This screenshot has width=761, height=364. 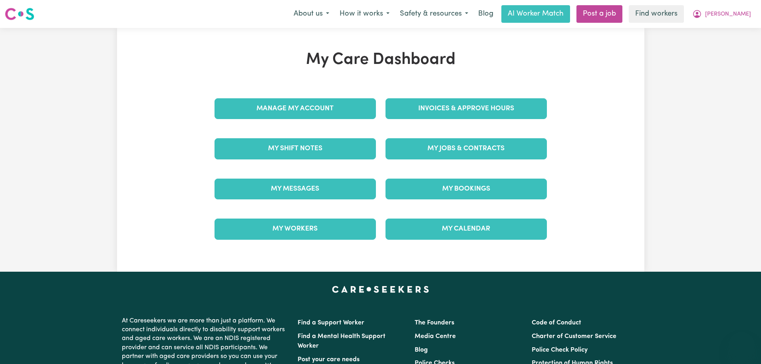 I want to click on a: Police Check Policy, so click(x=559, y=350).